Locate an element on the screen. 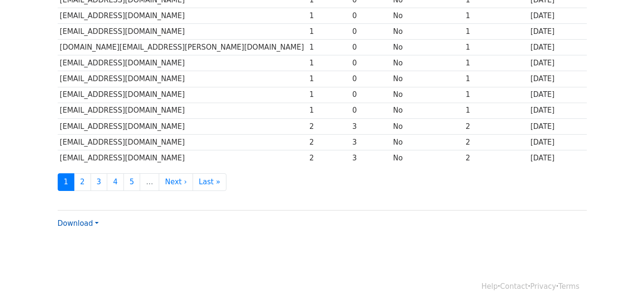 The height and width of the screenshot is (306, 644). a: 2 is located at coordinates (82, 182).